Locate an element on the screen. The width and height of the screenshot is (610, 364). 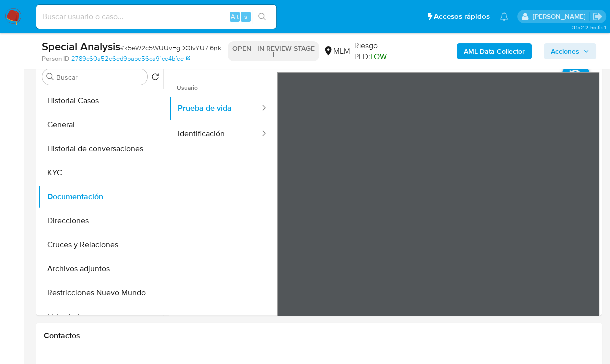
span: Riesgo PLD: is located at coordinates (383, 51).